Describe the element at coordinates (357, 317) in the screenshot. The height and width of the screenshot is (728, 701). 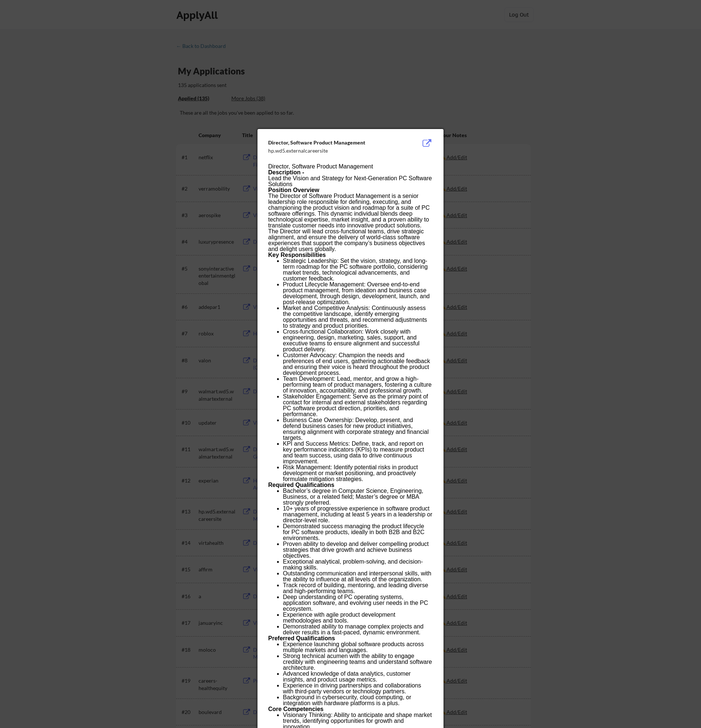
I see `p: Market and Competitive Analysis: Continuously assess the competitive landscape, identify emerging...` at that location.